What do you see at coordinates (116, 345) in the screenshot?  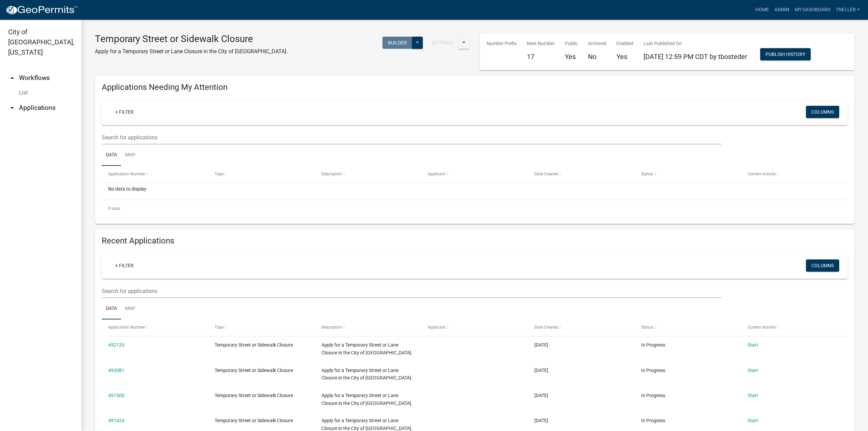 I see `a: 492133` at bounding box center [116, 345].